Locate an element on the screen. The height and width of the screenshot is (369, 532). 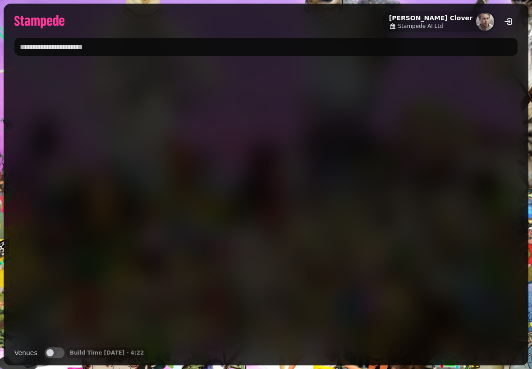
button: logout is located at coordinates (508, 22).